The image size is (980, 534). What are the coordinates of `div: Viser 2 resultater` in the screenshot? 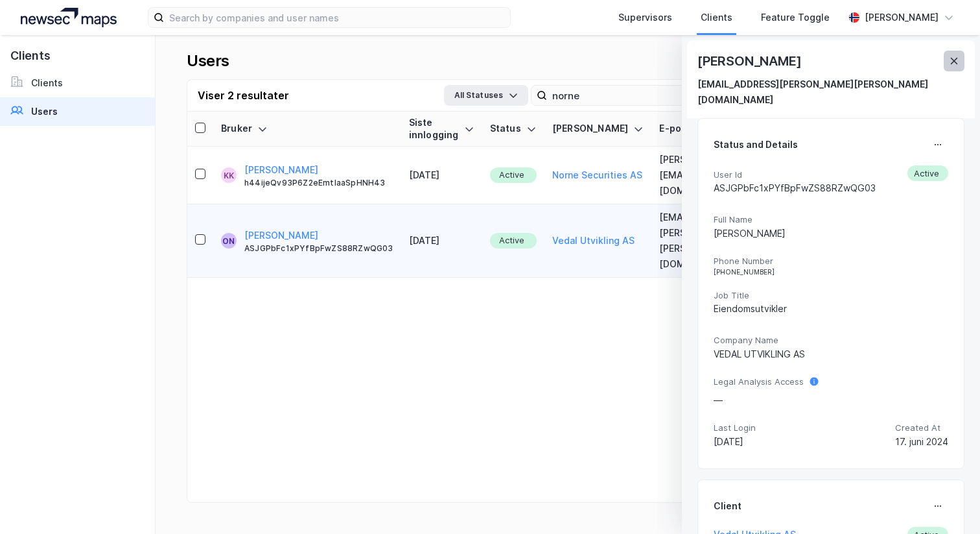 It's located at (243, 95).